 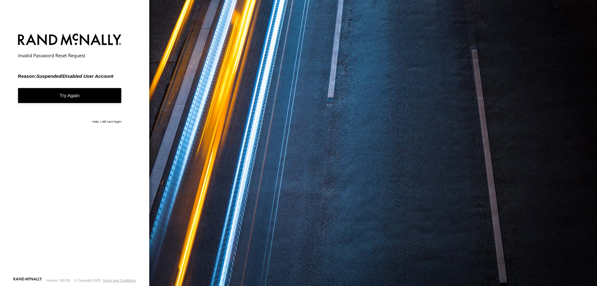 What do you see at coordinates (70, 95) in the screenshot?
I see `a: Try Again` at bounding box center [70, 95].